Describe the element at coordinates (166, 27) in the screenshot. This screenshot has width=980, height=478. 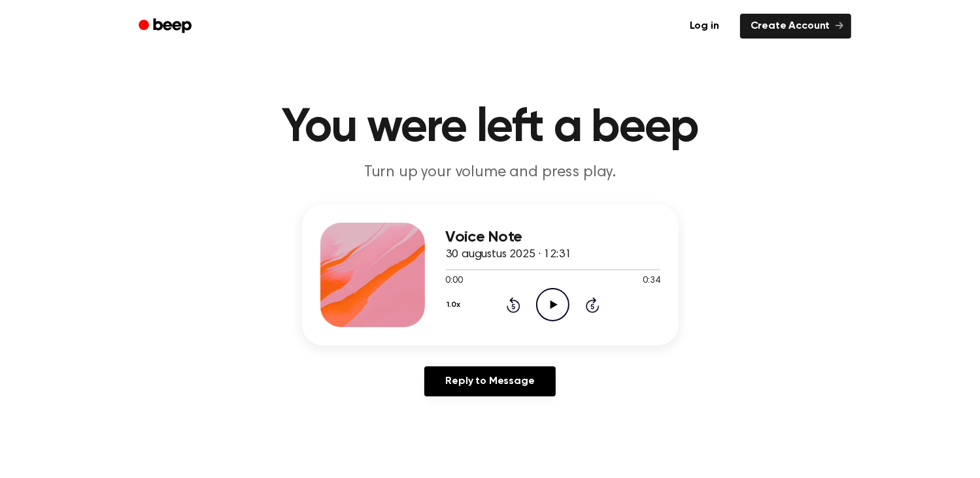
I see `a: Beep` at that location.